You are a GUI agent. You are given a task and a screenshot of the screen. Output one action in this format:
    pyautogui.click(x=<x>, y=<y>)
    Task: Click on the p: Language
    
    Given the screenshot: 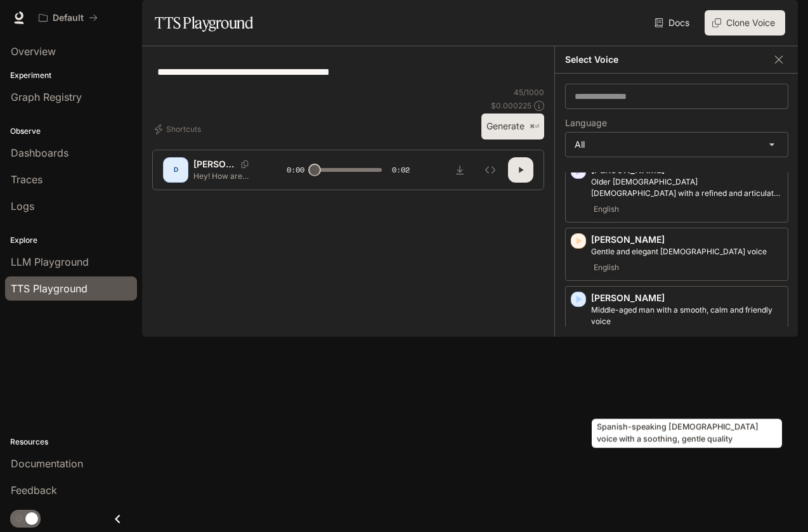 What is the action you would take?
    pyautogui.click(x=586, y=123)
    